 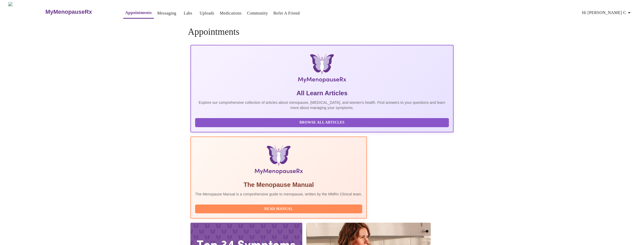 I want to click on a: Read Manual, so click(x=279, y=209).